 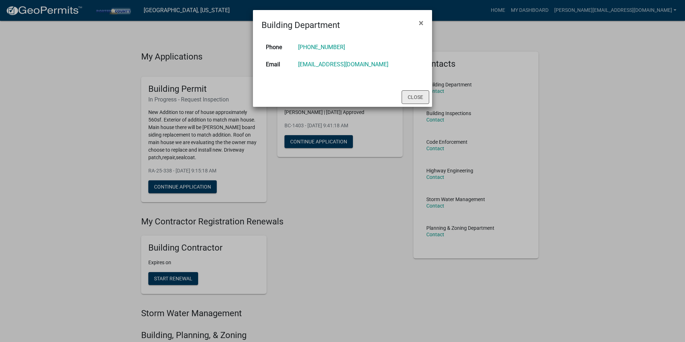 I want to click on th: Phone, so click(x=278, y=47).